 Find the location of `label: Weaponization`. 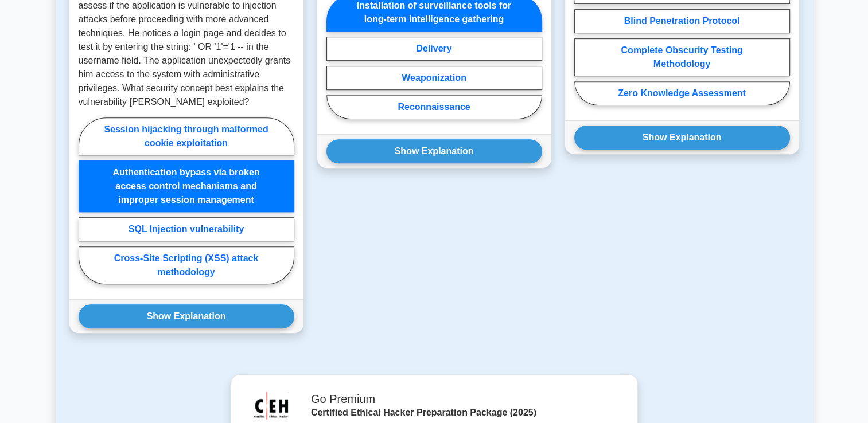

label: Weaponization is located at coordinates (434, 78).